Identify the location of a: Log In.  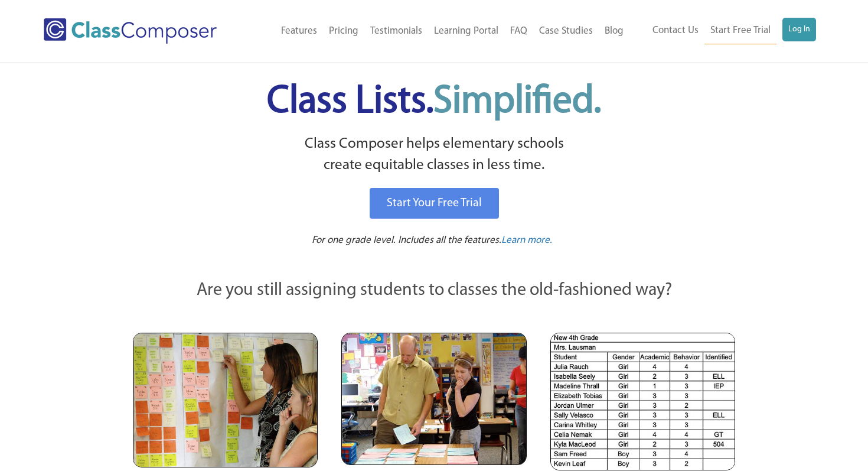
(799, 30).